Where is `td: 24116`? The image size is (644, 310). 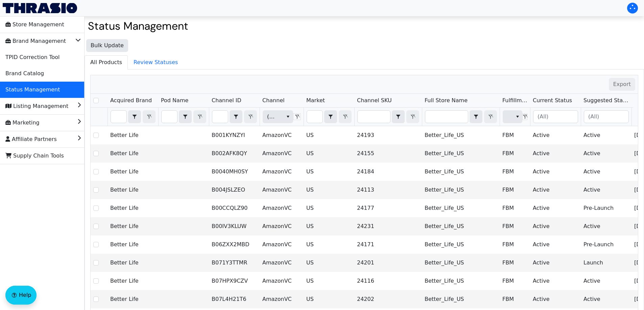
td: 24116 is located at coordinates (388, 281).